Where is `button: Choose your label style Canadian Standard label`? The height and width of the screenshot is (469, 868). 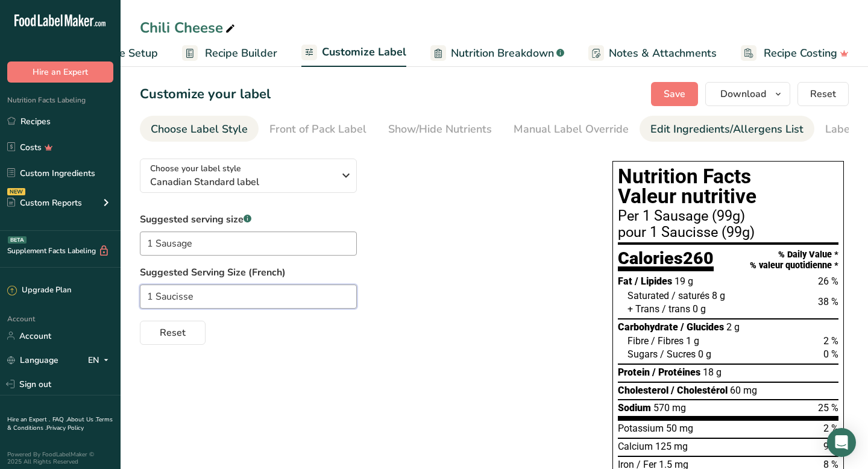 button: Choose your label style Canadian Standard label is located at coordinates (248, 175).